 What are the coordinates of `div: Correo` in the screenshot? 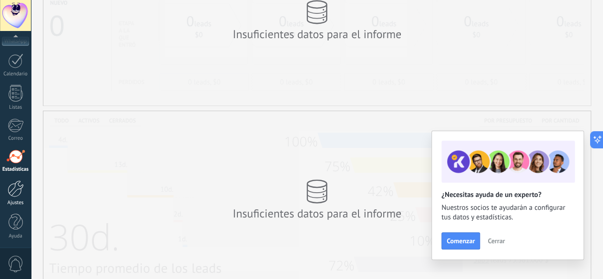 It's located at (16, 138).